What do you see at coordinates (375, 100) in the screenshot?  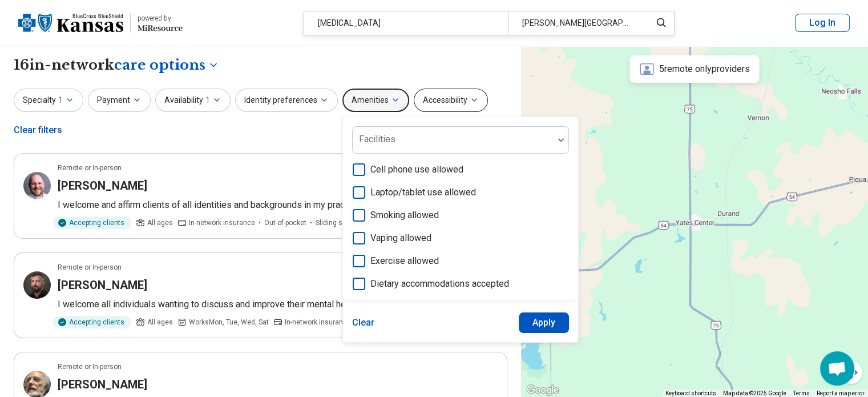 I see `button: Amenities` at bounding box center [375, 100].